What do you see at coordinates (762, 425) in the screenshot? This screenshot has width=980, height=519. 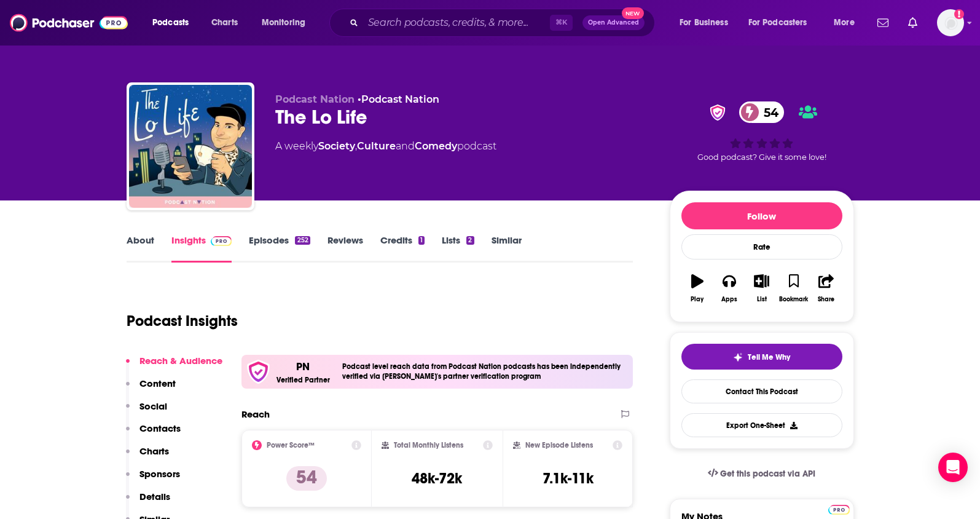 I see `button: Export One-Sheet` at bounding box center [762, 425].